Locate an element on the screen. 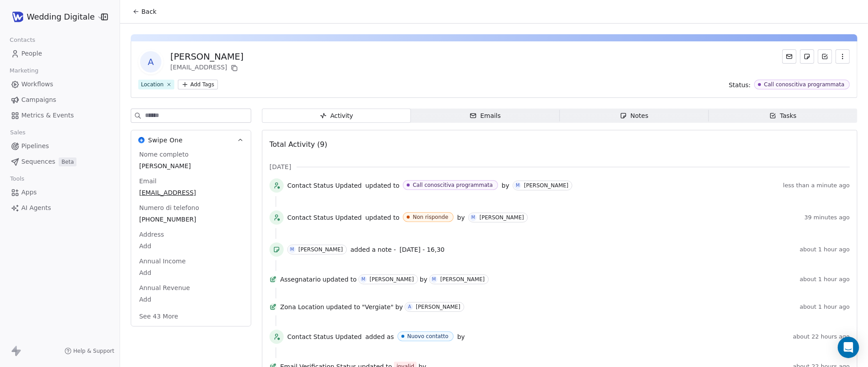 The width and height of the screenshot is (868, 367). span: Wedding Digitale is located at coordinates (60, 17).